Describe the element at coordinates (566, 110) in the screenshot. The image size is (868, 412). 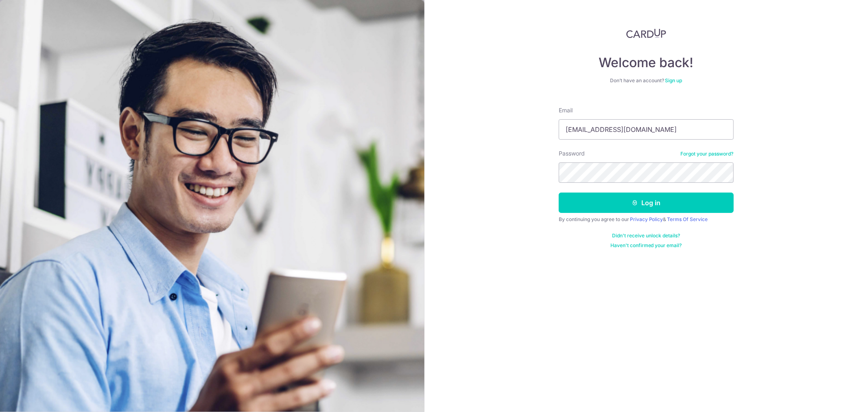
I see `label: Email` at that location.